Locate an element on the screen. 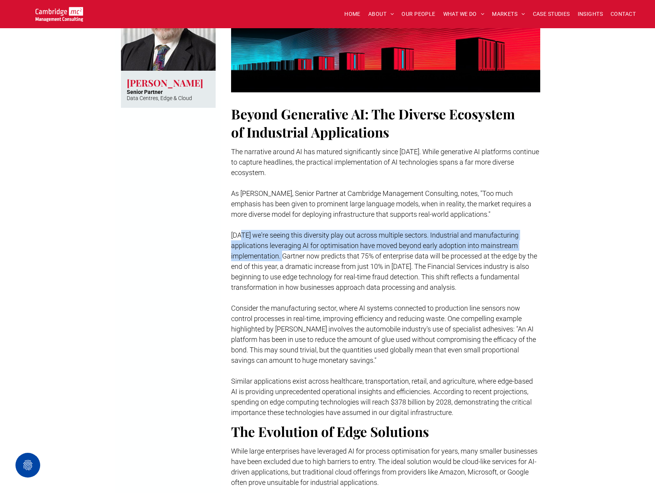  span: The Evolution of Edge Solutions is located at coordinates (330, 431).